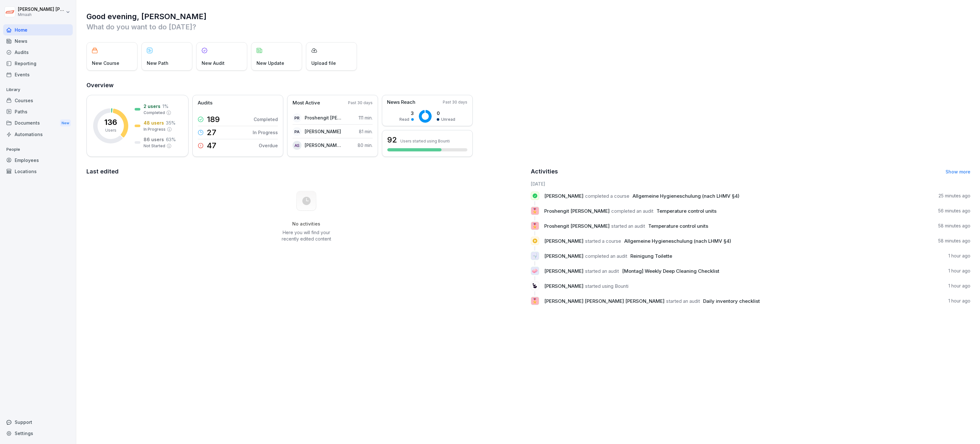  What do you see at coordinates (205, 103) in the screenshot?
I see `p: Audits` at bounding box center [205, 103].